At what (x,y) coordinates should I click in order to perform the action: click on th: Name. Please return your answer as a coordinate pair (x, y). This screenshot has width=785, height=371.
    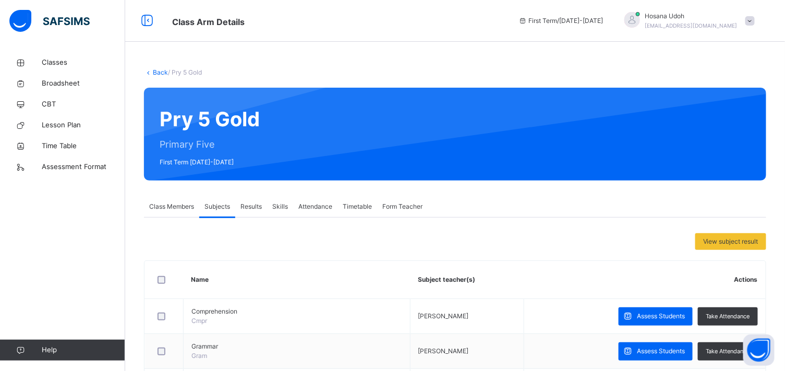
    Looking at the image, I should click on (297, 280).